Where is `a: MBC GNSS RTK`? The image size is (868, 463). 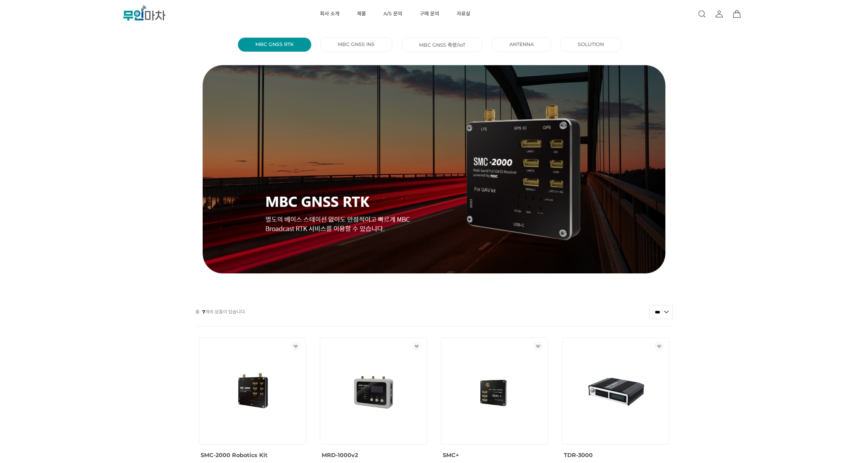
a: MBC GNSS RTK is located at coordinates (274, 44).